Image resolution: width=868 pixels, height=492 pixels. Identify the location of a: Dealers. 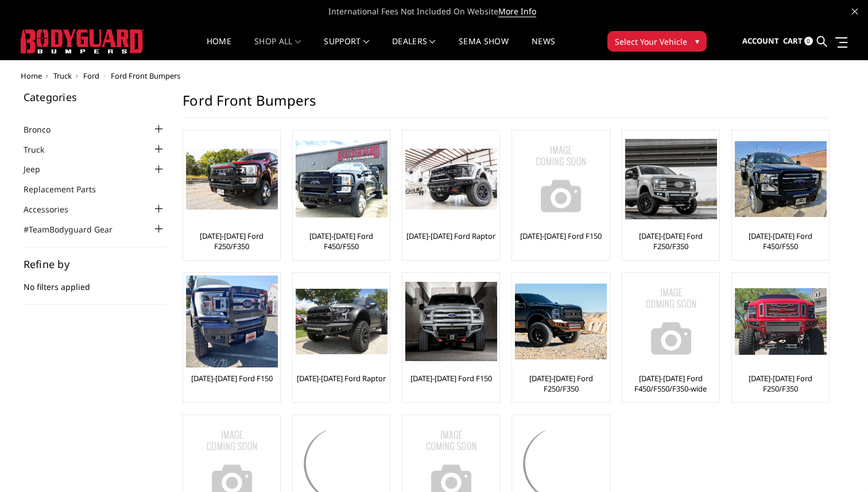
(414, 49).